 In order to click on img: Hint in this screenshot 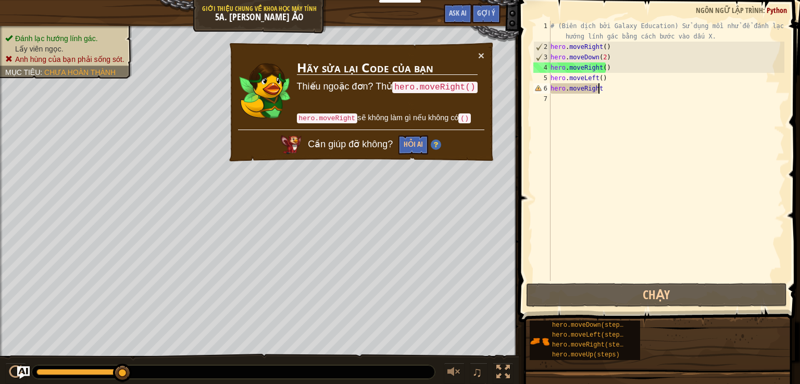, I will do `click(436, 145)`.